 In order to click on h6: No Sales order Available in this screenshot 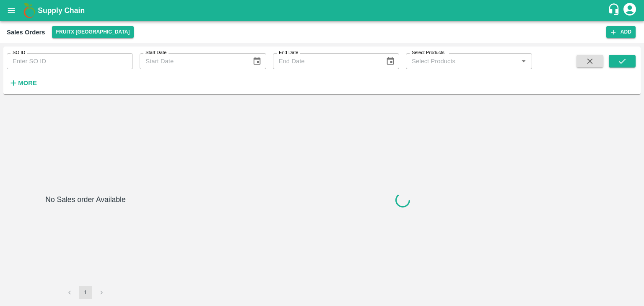, I will do `click(85, 240)`.